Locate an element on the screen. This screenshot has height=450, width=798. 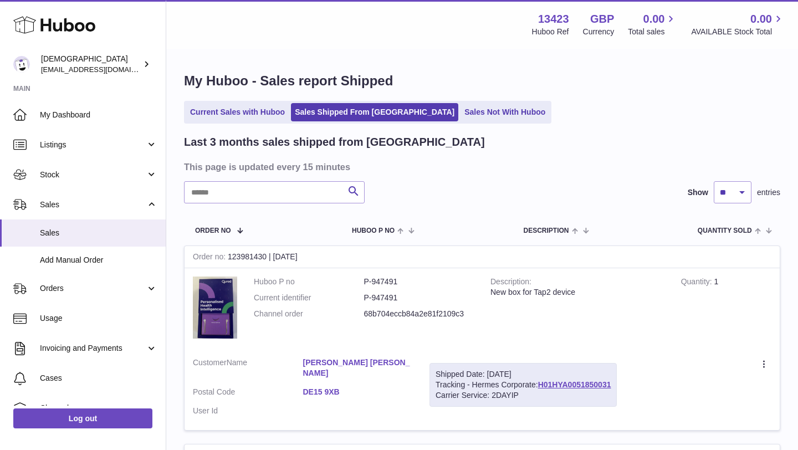
strong: Description is located at coordinates (511, 283).